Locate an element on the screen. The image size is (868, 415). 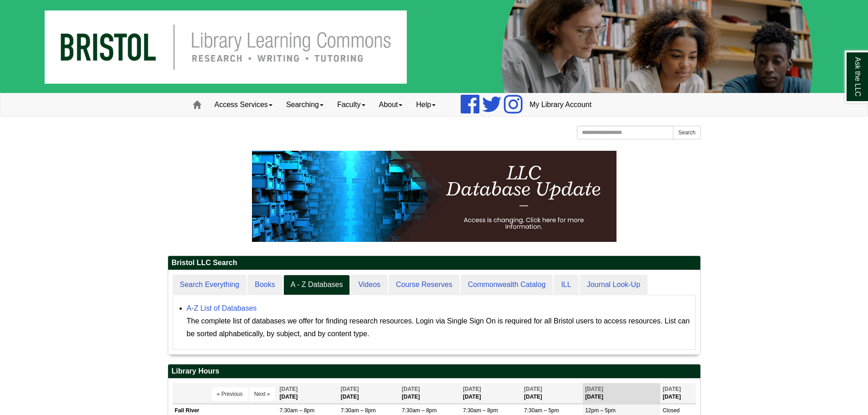
a: Books is located at coordinates (265, 284).